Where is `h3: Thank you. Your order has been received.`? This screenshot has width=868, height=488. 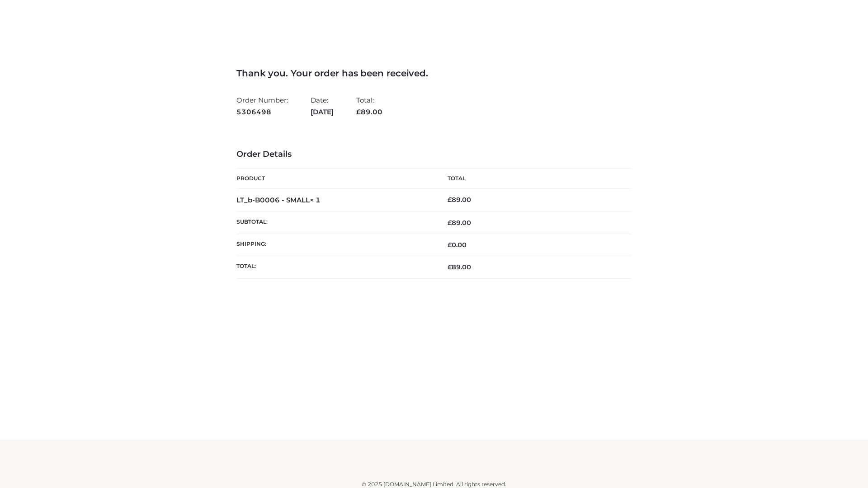
h3: Thank you. Your order has been received. is located at coordinates (434, 74).